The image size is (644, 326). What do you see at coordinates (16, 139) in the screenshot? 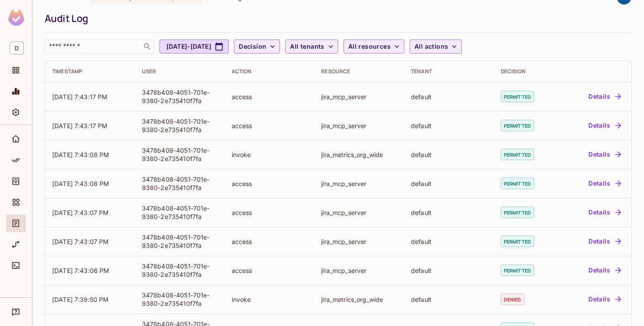
I see `div: Home` at bounding box center [16, 139].